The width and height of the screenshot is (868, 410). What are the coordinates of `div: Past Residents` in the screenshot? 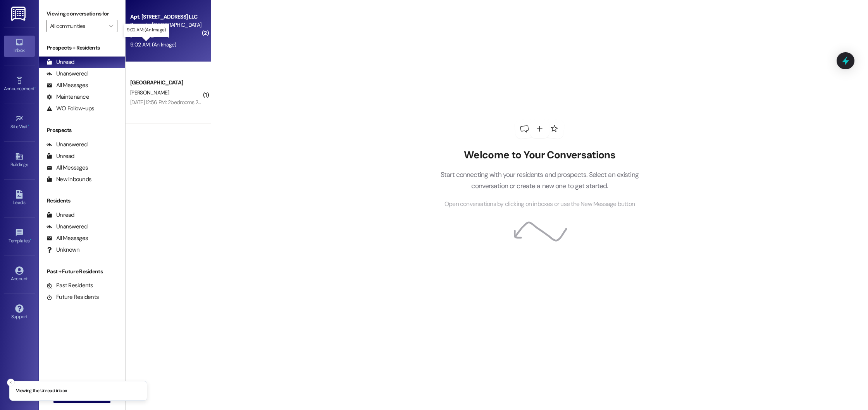 It's located at (70, 285).